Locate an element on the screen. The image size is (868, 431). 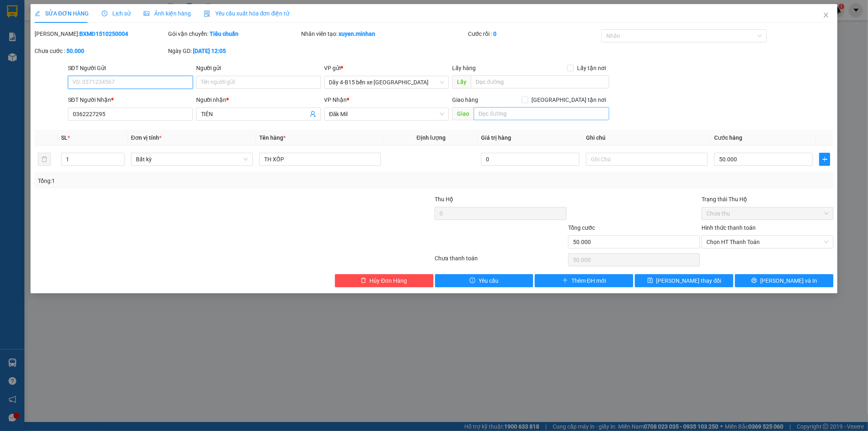
span: environment is located at coordinates (59, 57).